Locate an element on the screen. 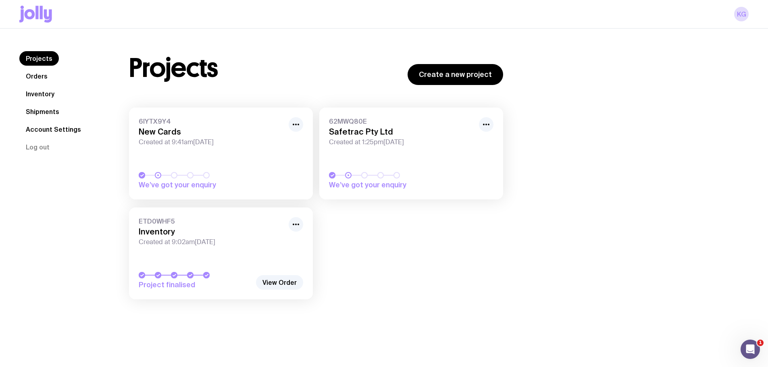  a: Shipments is located at coordinates (42, 112).